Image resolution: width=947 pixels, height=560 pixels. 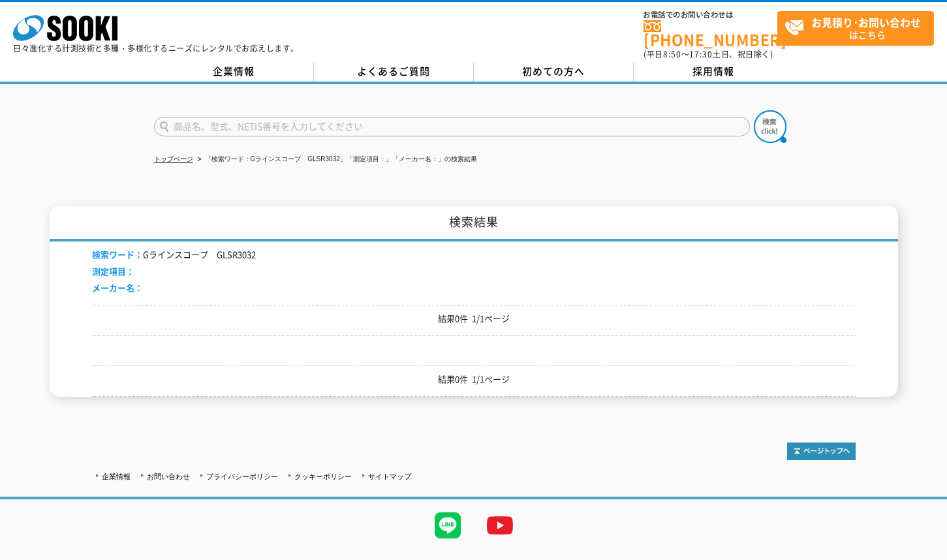 I want to click on li: Gラインスコープ GLSR3032, so click(x=174, y=254).